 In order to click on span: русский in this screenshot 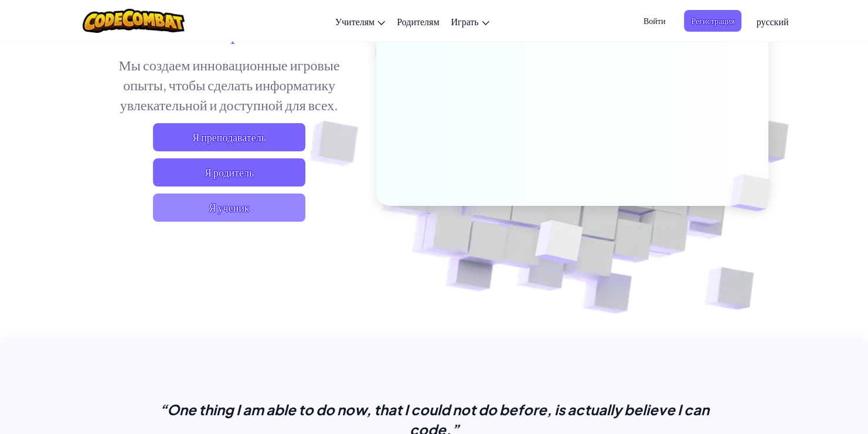, I will do `click(772, 21)`.